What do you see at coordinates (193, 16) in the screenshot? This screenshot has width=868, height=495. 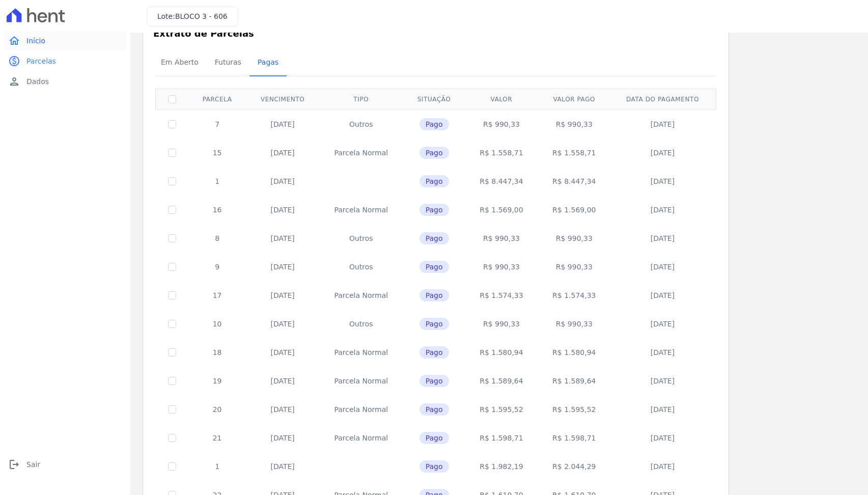 I see `h3: Lote:` at bounding box center [193, 16].